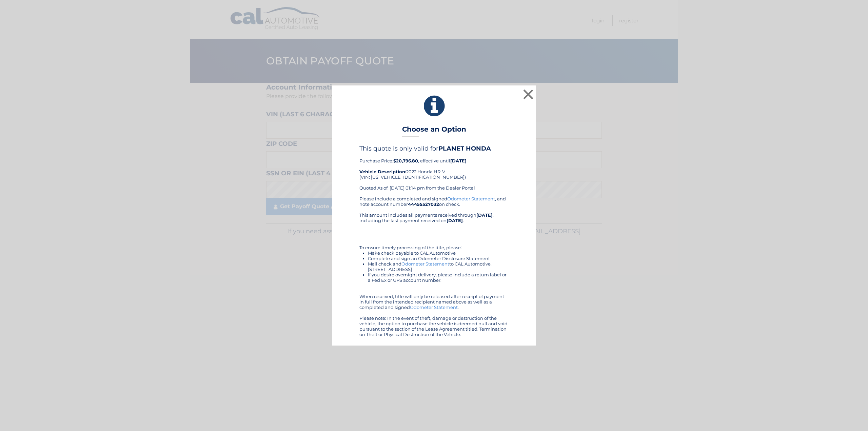  Describe the element at coordinates (465, 149) in the screenshot. I see `b: PLANET HONDA` at that location.